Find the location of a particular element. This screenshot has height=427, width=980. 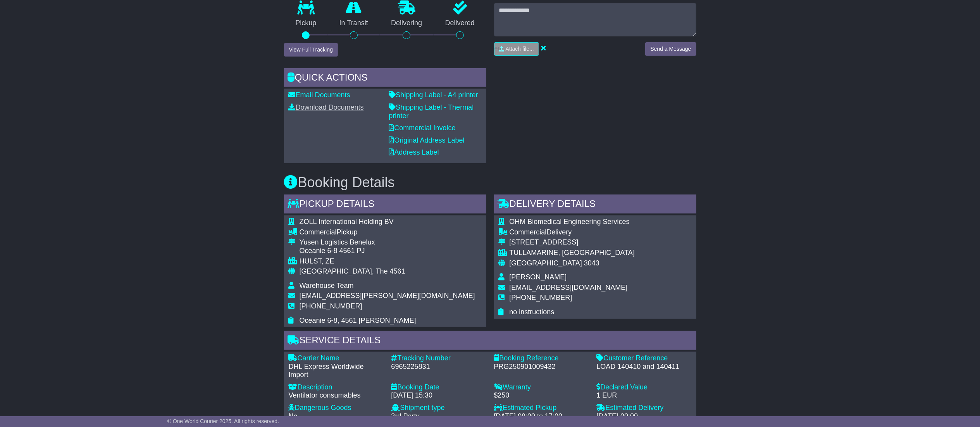

p: Delivering is located at coordinates (407, 24).